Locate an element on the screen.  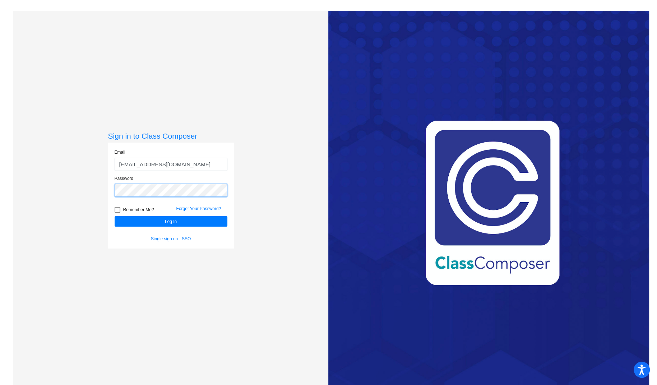
h3: Sign in to Class Composer is located at coordinates (171, 136).